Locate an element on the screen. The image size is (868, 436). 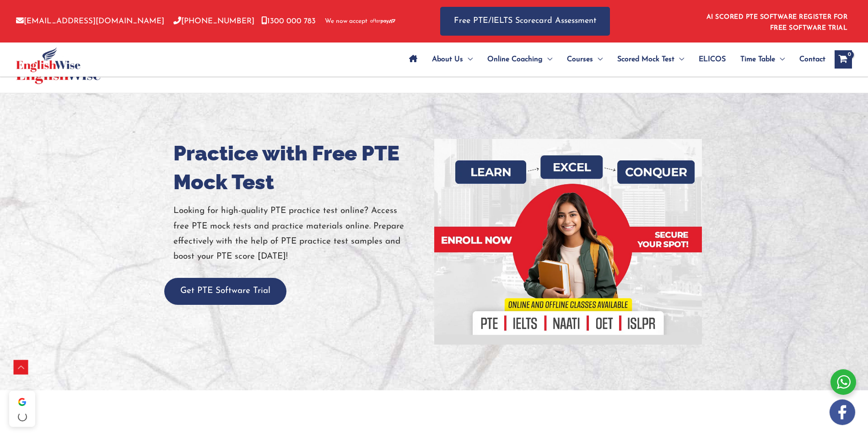
img: Afterpay-Logo is located at coordinates (383, 21).